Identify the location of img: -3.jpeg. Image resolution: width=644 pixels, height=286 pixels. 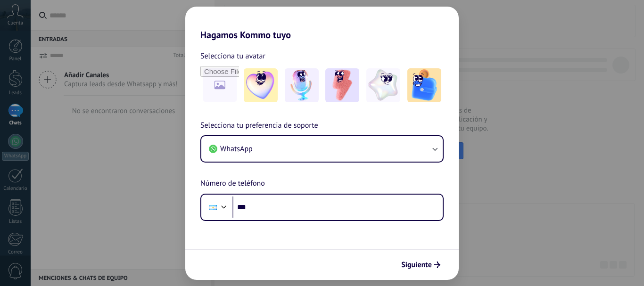
(342, 85).